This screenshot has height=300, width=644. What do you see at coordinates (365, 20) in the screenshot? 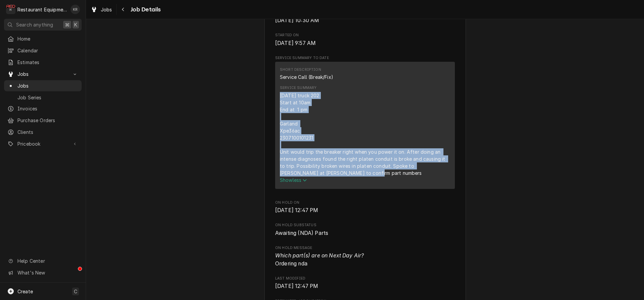
I see `span: Scheduled For` at bounding box center [365, 20].